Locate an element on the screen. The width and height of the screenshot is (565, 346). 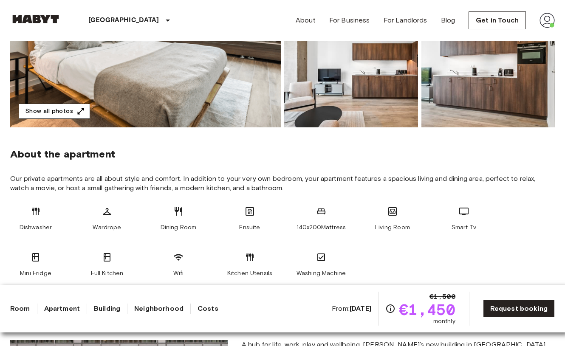
span: Mini Fridge is located at coordinates (36, 273).